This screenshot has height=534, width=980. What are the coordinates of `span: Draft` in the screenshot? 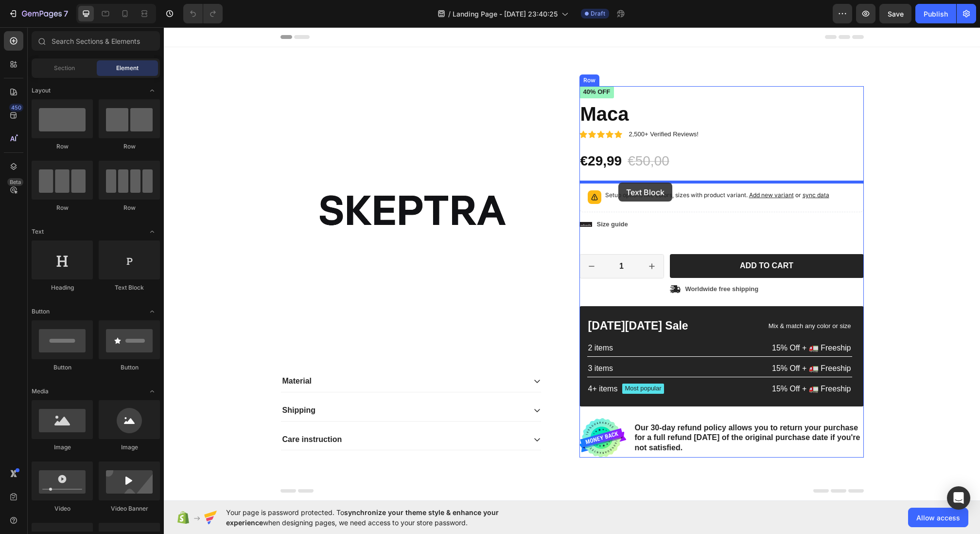 It's located at (598, 14).